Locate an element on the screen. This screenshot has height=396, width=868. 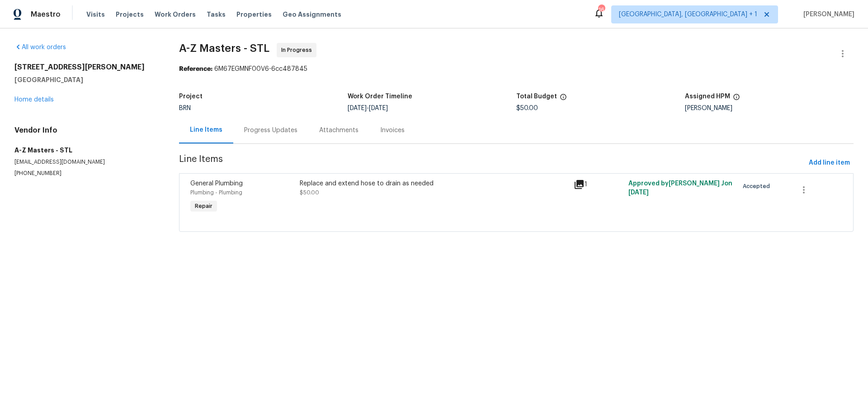
span: Plumbing - Plumbing is located at coordinates (217, 193).